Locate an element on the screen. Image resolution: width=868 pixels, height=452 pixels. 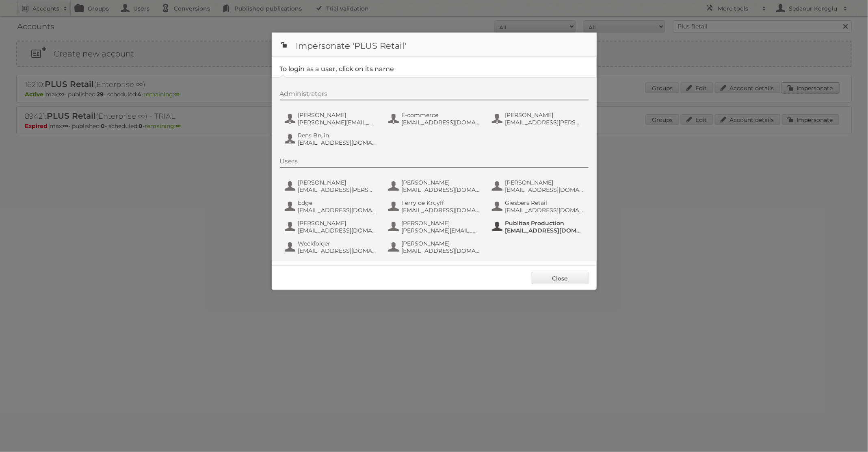
span: E-commerce is located at coordinates (441, 115).